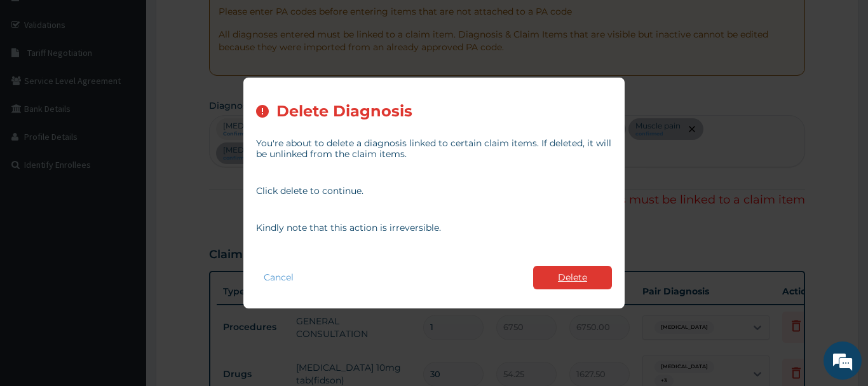 This screenshot has width=868, height=386. I want to click on button: Delete, so click(572, 277).